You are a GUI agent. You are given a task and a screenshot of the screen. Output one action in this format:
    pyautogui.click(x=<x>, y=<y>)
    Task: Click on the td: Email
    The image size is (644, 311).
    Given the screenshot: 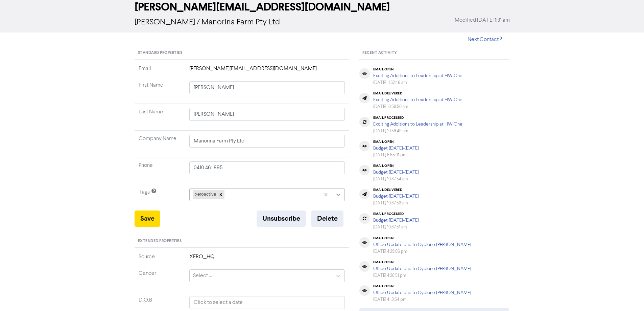 What is the action you would take?
    pyautogui.click(x=160, y=71)
    